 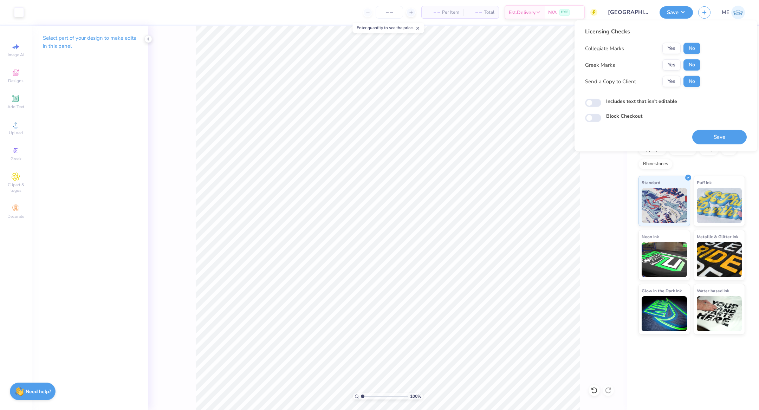 What do you see at coordinates (489, 12) in the screenshot?
I see `span: Total` at bounding box center [489, 12].